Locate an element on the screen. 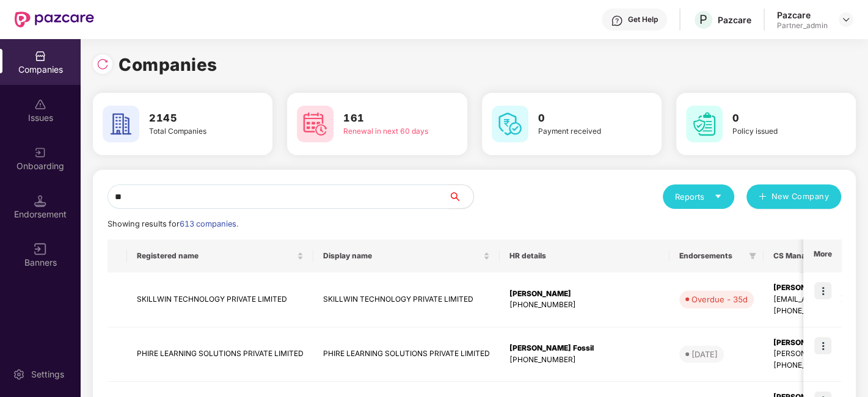 This screenshot has height=397, width=868. img: svg+xml;base64,PHN2ZyBpZD0iRHJvcGRvd24tMzJ4MzIiIHhtbG5zPSJodHRwOi8vd3d3LnczLm9yZy8yMDAwL3N2ZyIgd2... is located at coordinates (846, 19).